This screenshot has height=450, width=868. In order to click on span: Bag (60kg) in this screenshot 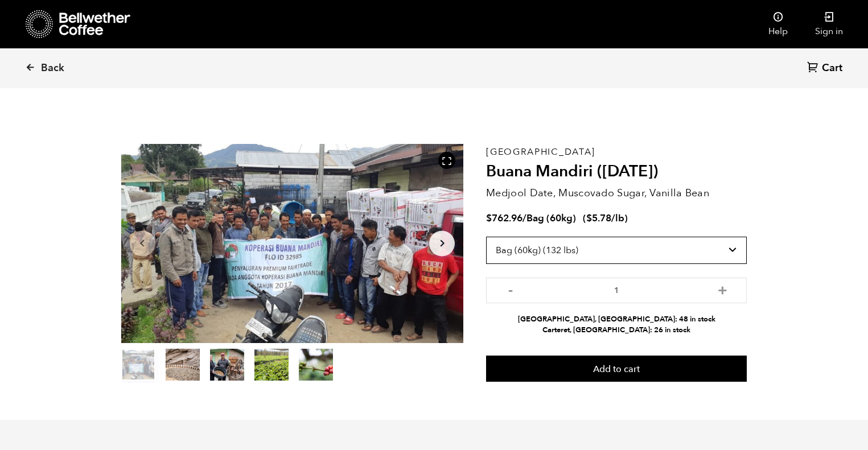, I will do `click(551, 218)`.